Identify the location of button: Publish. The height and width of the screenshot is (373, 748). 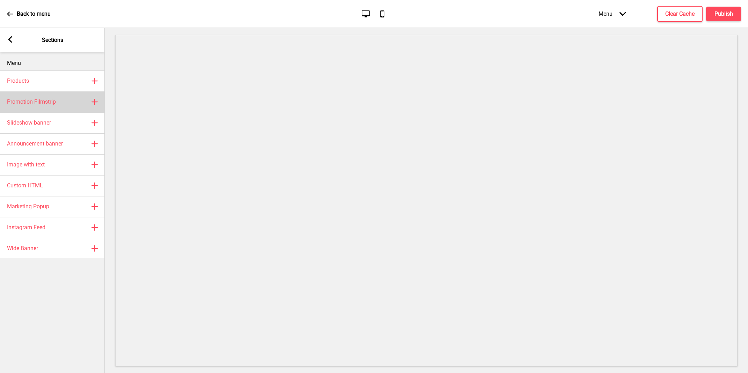
(724, 14).